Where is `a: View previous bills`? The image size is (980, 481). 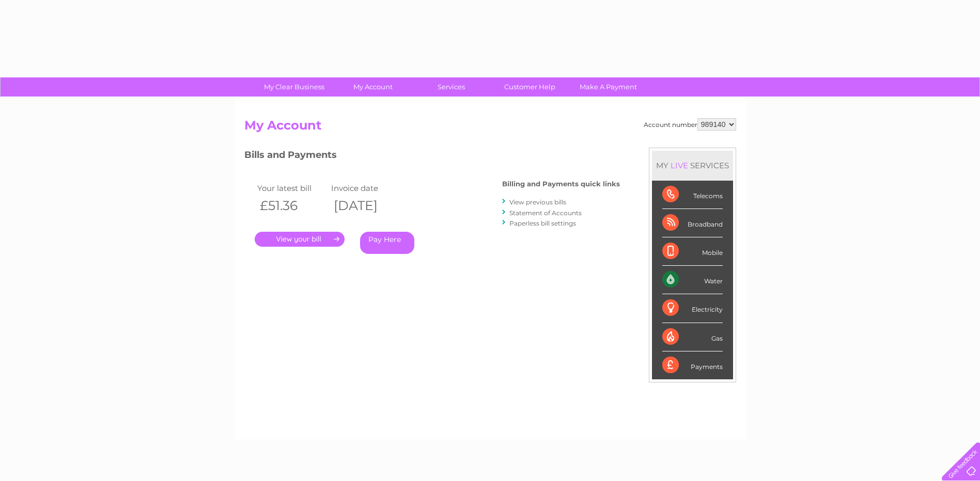
a: View previous bills is located at coordinates (538, 202).